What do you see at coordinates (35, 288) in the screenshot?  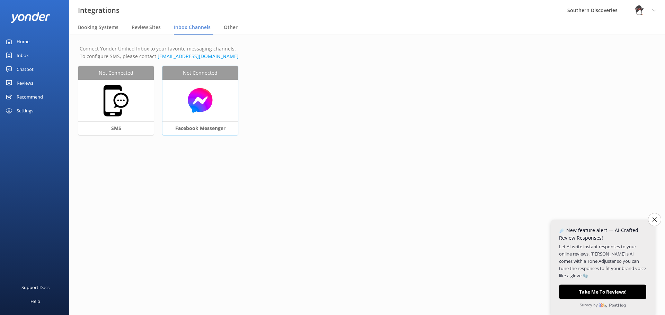 I see `div: Support Docs` at bounding box center [35, 288].